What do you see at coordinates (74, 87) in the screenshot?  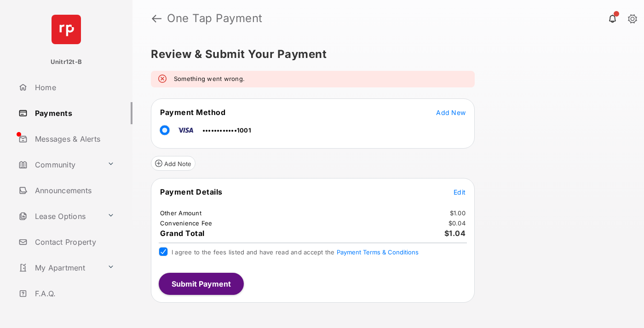 I see `a: Home` at bounding box center [74, 87].